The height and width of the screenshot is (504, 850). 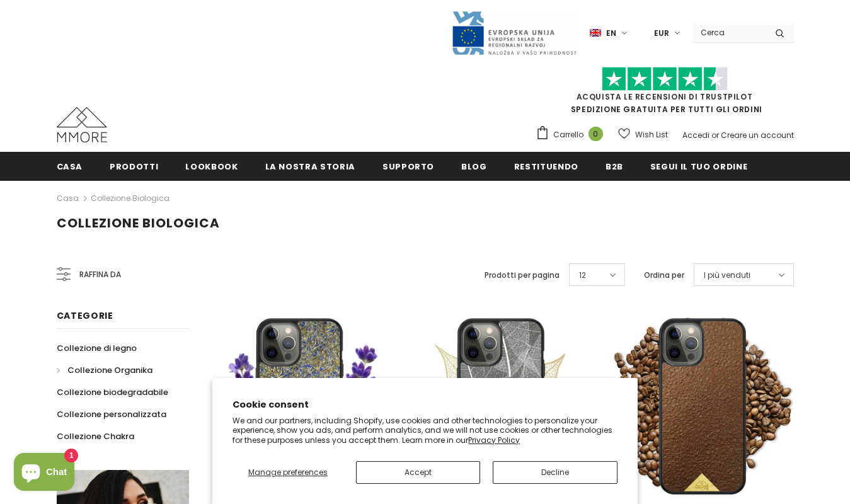 I want to click on a: Wish List, so click(x=643, y=134).